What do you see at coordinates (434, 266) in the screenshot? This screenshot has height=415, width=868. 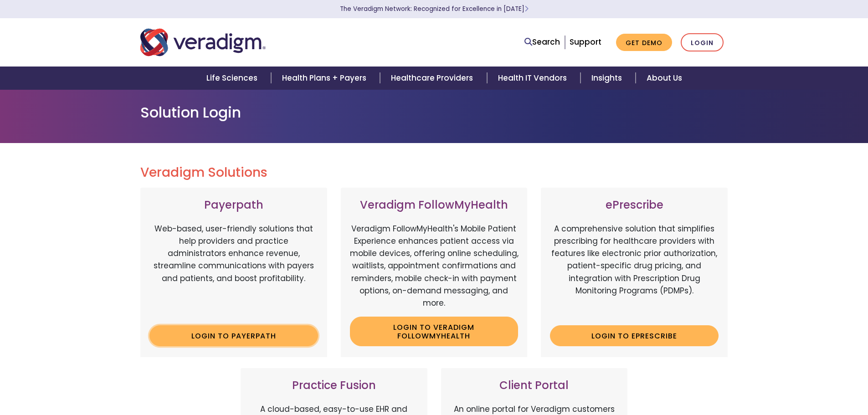 I see `p: Veradigm FollowMyHealth's Mobile Patient Experience enhances patient access via mobile devices, o...` at bounding box center [434, 266].